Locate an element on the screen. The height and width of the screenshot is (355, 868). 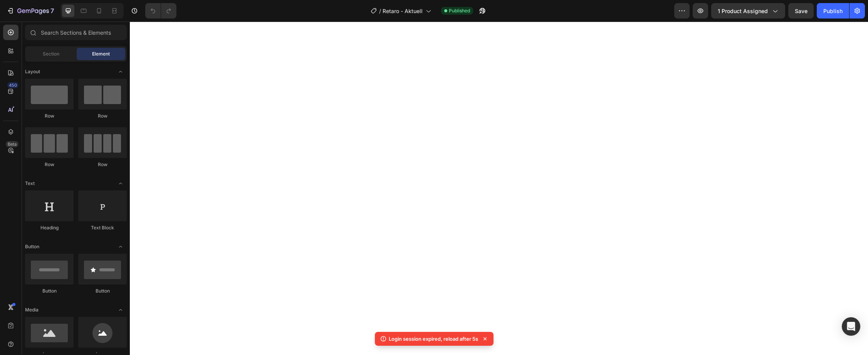
button: 7 is located at coordinates (30, 11).